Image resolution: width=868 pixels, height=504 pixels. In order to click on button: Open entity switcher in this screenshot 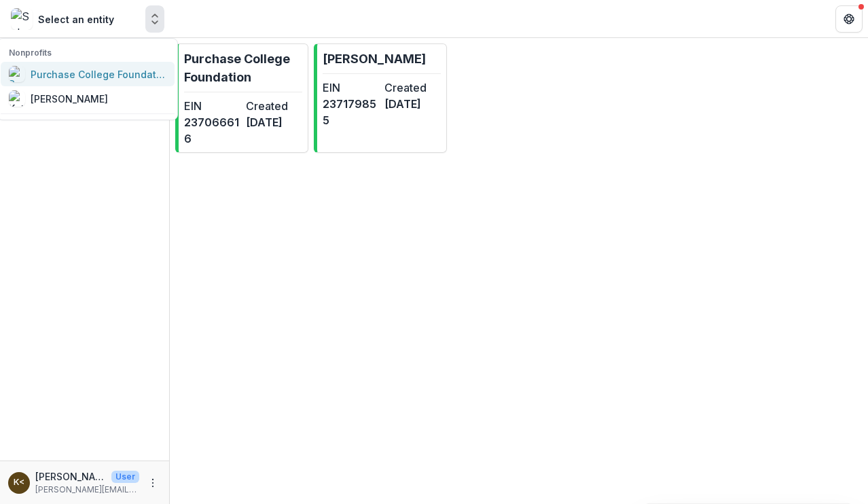, I will do `click(155, 19)`.